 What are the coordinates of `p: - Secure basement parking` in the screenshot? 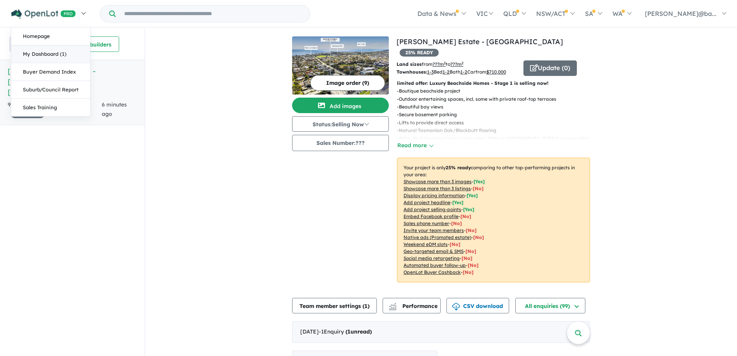 It's located at (496, 115).